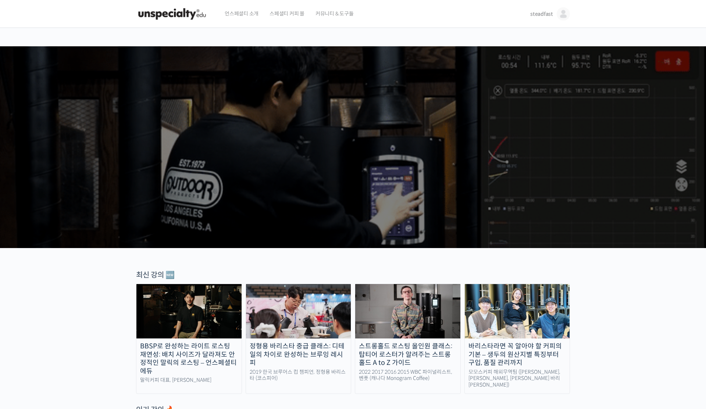 Image resolution: width=706 pixels, height=409 pixels. I want to click on div: 스트롱홀드 로스팅 올인원 클래스: 탑티어 로스터가 알려주는 스트롱홀드 A to Z 가이드, so click(408, 355).